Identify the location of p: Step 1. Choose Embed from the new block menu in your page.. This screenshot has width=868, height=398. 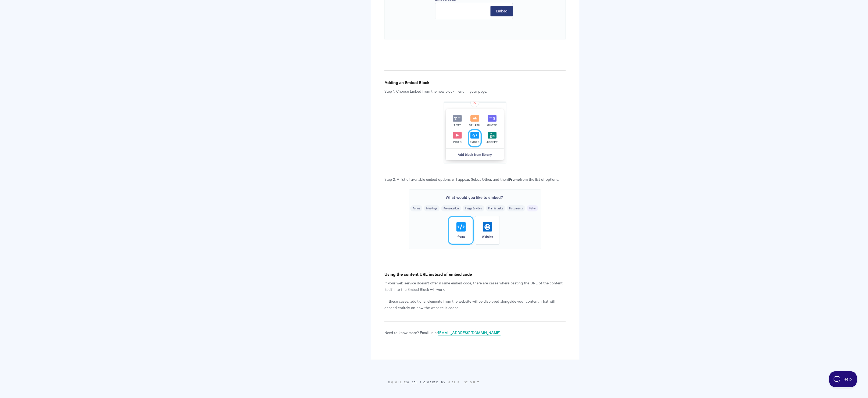
(475, 91).